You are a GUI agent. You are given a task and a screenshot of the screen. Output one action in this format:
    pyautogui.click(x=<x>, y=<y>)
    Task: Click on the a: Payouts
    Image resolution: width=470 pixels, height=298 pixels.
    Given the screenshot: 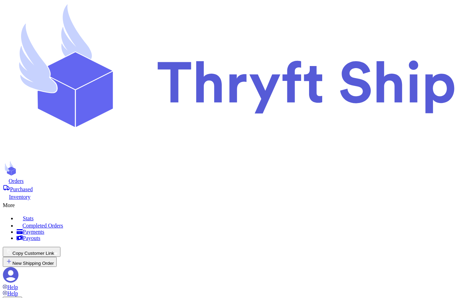 What is the action you would take?
    pyautogui.click(x=242, y=238)
    